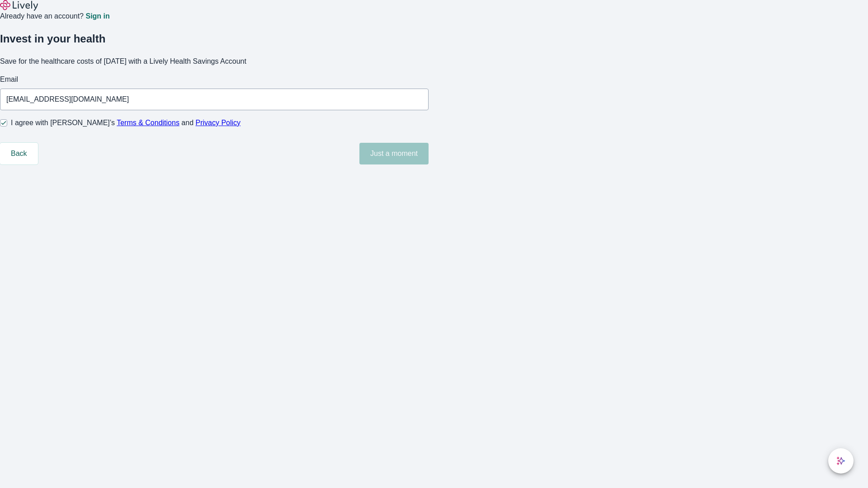 The image size is (868, 488). Describe the element at coordinates (218, 123) in the screenshot. I see `a: Privacy Policy` at that location.